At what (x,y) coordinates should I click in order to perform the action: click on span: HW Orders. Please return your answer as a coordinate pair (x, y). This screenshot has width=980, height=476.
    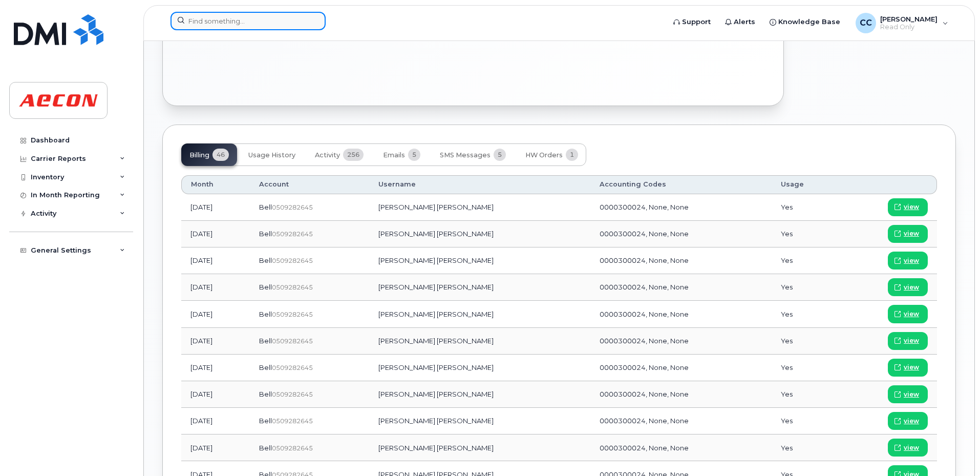
    Looking at the image, I should click on (544, 155).